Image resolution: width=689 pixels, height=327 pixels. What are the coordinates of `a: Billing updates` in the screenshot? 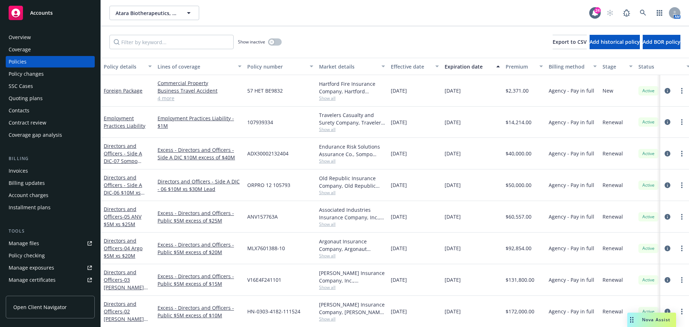 It's located at (50, 183).